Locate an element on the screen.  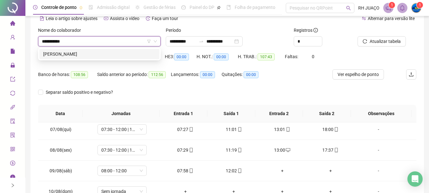
span: 107:43 is located at coordinates (266, 57).